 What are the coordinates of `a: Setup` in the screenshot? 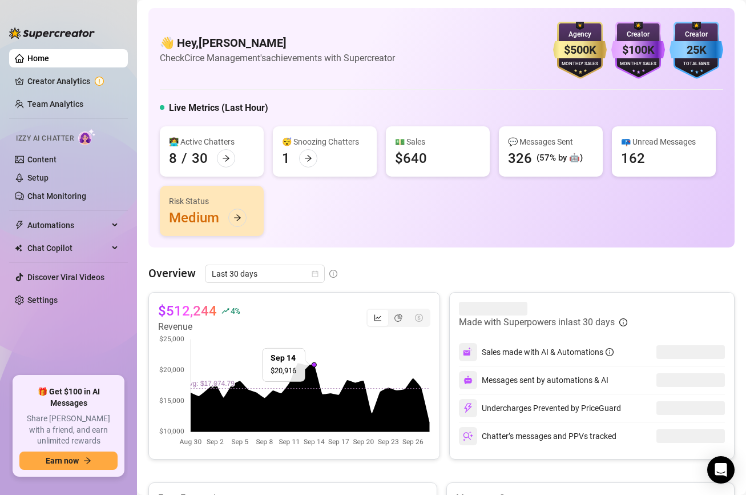 It's located at (38, 178).